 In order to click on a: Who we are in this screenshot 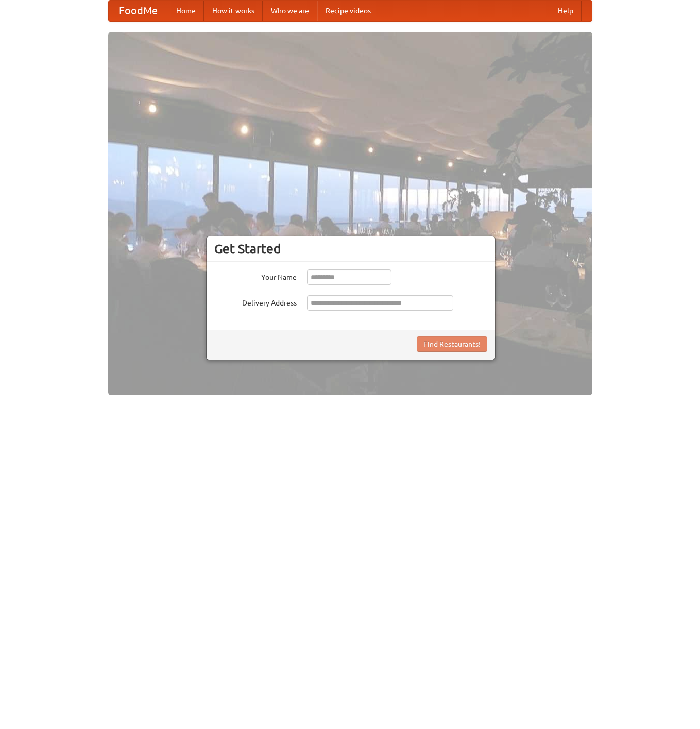, I will do `click(290, 11)`.